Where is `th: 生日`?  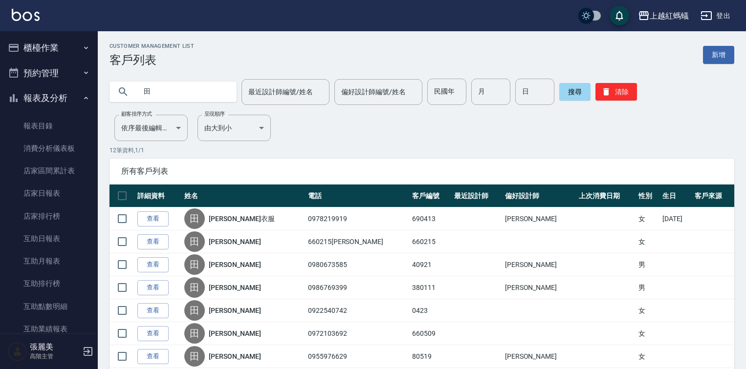 th: 生日 is located at coordinates (676, 196).